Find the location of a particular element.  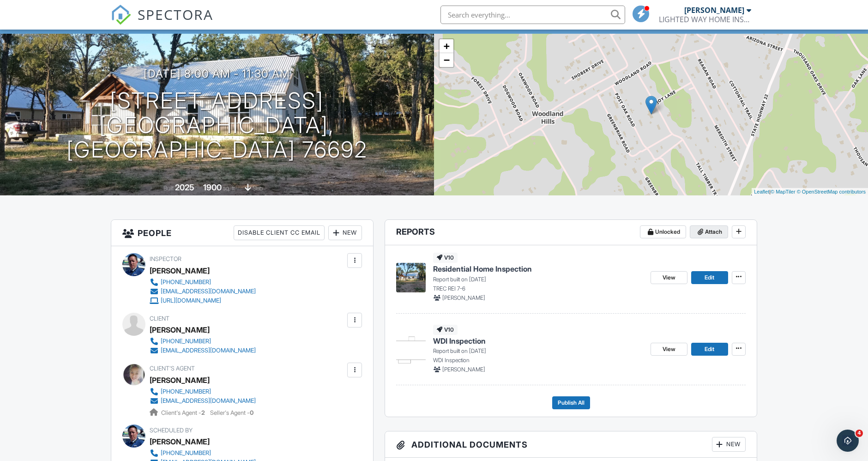

span: Inspector is located at coordinates (165, 259).